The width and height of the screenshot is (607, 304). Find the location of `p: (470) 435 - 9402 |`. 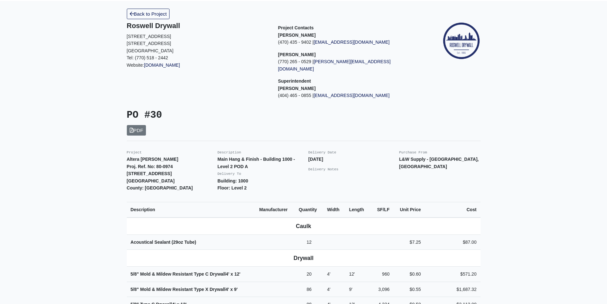

p: (470) 435 - 9402 | is located at coordinates (349, 42).